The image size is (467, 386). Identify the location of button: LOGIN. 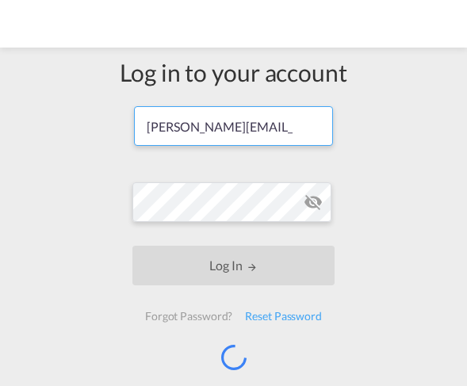
(233, 265).